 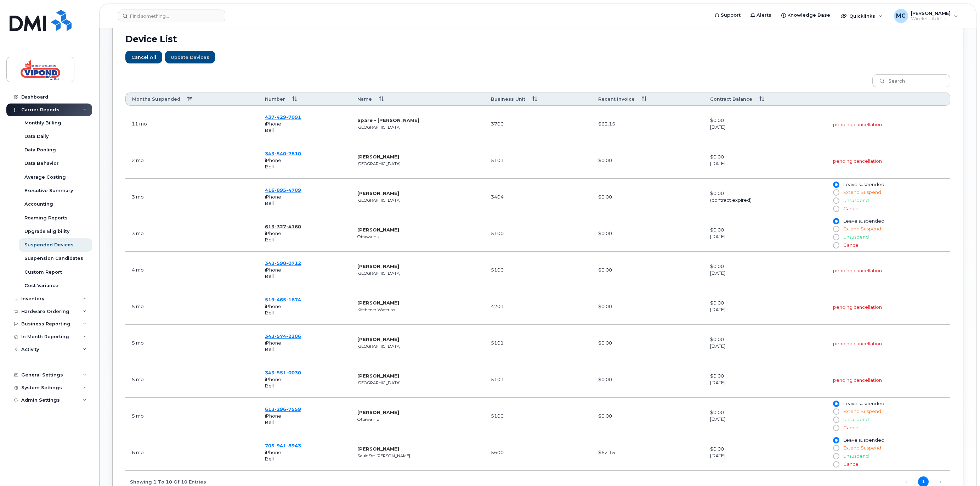 I want to click on input: Cancel, so click(x=836, y=209).